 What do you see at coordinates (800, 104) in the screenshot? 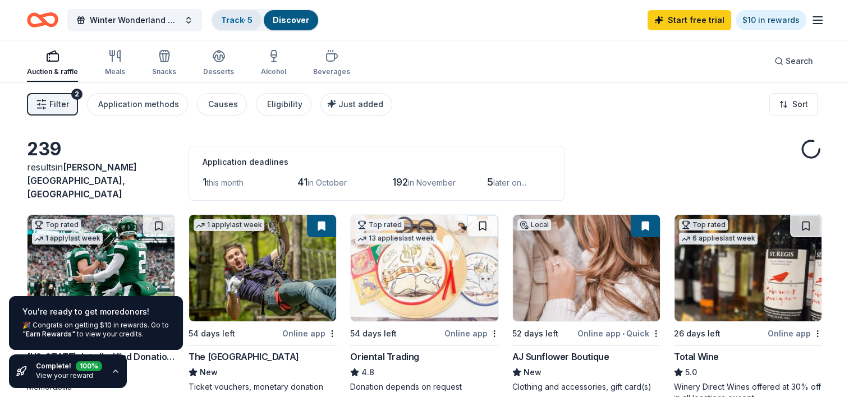
I see `span: Sort` at bounding box center [800, 104].